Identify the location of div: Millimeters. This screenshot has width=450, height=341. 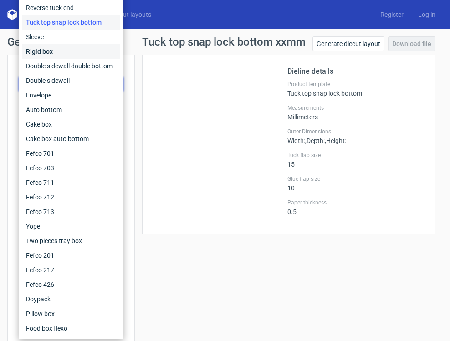
(356, 113).